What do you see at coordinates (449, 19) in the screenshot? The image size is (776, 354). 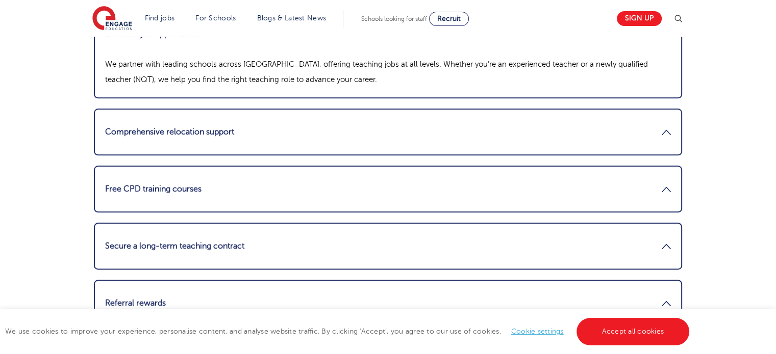 I see `a: Recruit` at bounding box center [449, 19].